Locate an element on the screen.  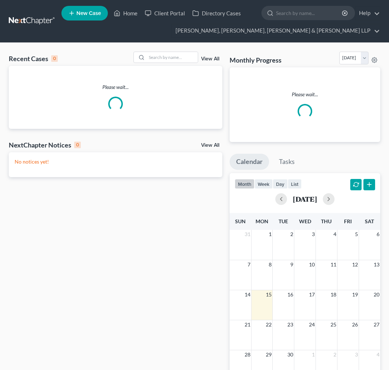
div: NextChapter Notices is located at coordinates (45, 145).